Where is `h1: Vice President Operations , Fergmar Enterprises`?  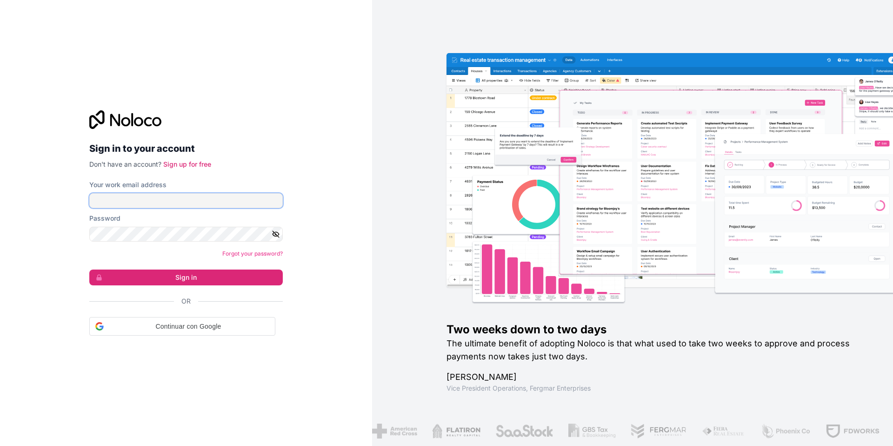
h1: Vice President Operations , Fergmar Enterprises is located at coordinates (655, 388).